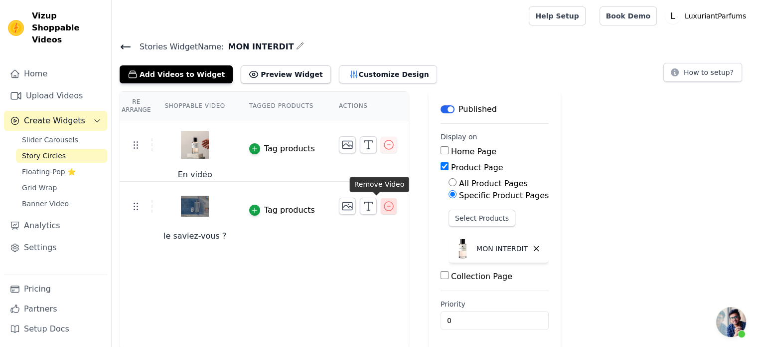 Image resolution: width=758 pixels, height=347 pixels. I want to click on a: Story Circles, so click(61, 156).